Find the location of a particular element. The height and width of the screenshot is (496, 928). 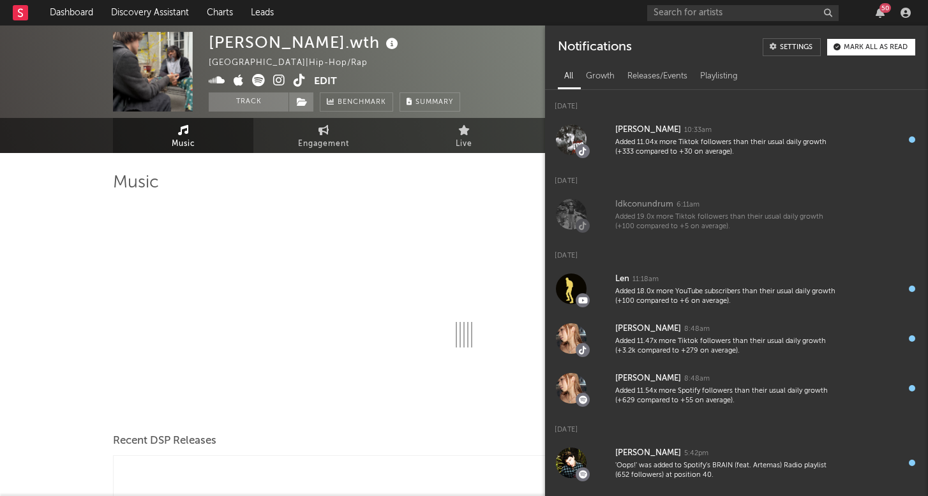

div: Added 11.54x more Spotify followers than their usual daily growth (+629 compared to +55 on average). is located at coordinates (727, 396).